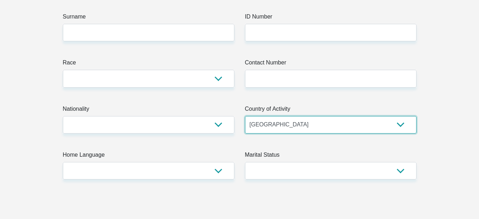  What do you see at coordinates (331, 32) in the screenshot?
I see `input: ID Number` at bounding box center [331, 32].